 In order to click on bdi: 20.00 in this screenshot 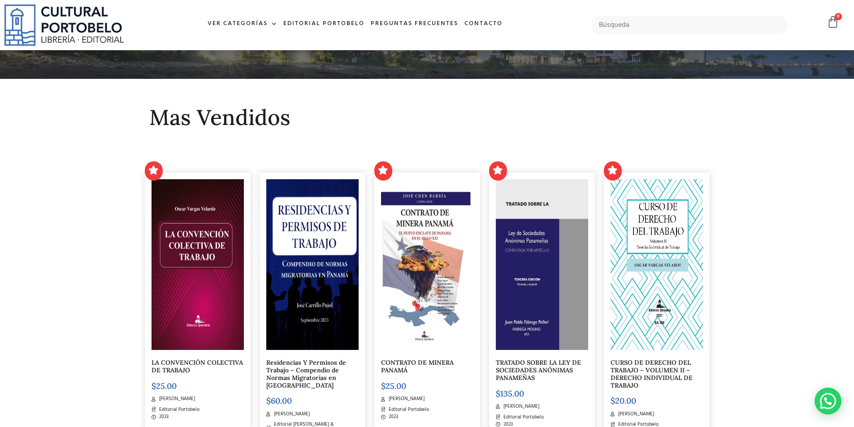, I will do `click(623, 401)`.